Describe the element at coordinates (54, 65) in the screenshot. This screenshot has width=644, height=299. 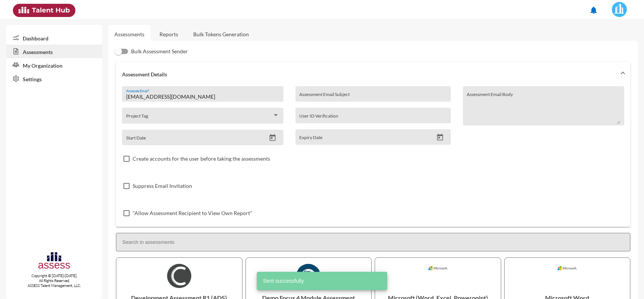
I see `a: My Organization` at that location.